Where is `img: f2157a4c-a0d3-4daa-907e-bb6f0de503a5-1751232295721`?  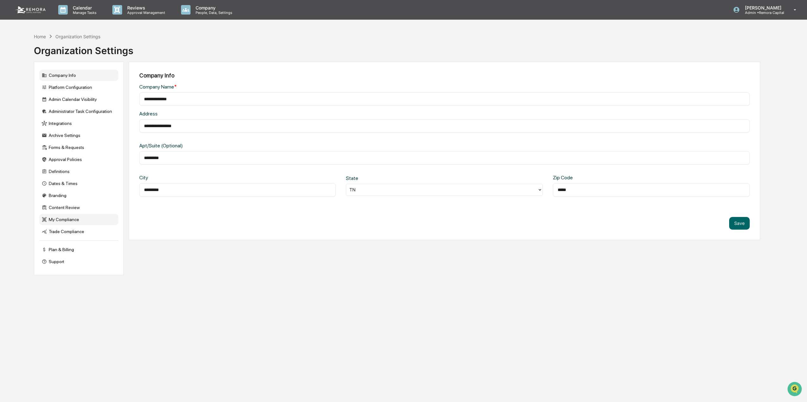 img: f2157a4c-a0d3-4daa-907e-bb6f0de503a5-1751232295721 is located at coordinates (8, 8).